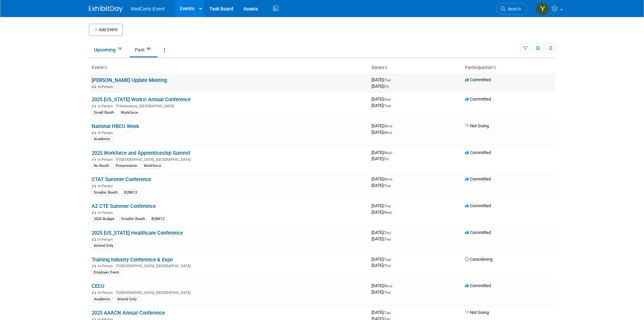 The width and height of the screenshot is (644, 320). I want to click on a: Training Industry Conference & Expo, so click(132, 260).